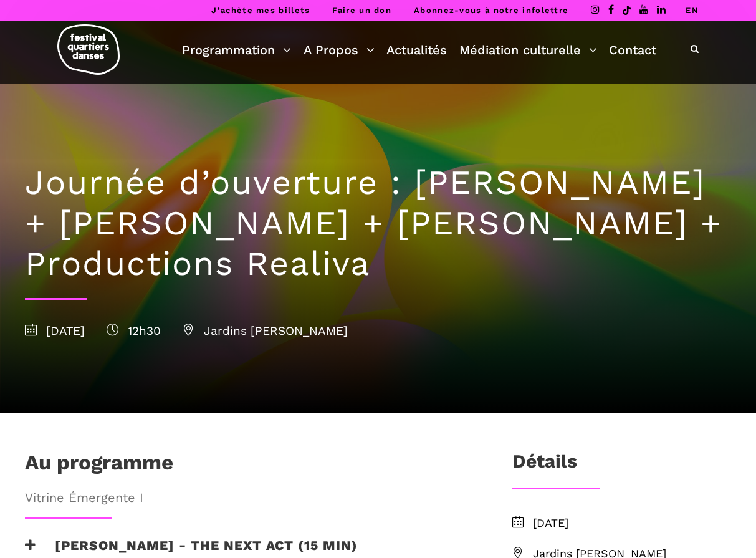 The height and width of the screenshot is (558, 756). What do you see at coordinates (99, 465) in the screenshot?
I see `h1: Au programme` at bounding box center [99, 465].